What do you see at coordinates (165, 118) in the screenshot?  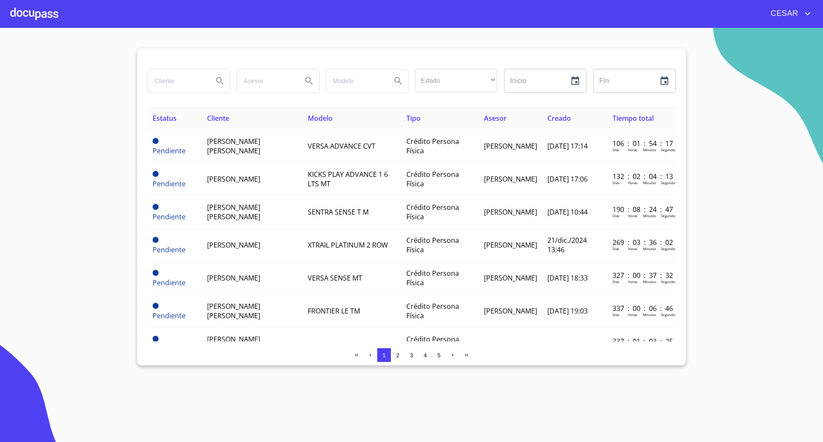 I see `span: Estatus` at bounding box center [165, 118].